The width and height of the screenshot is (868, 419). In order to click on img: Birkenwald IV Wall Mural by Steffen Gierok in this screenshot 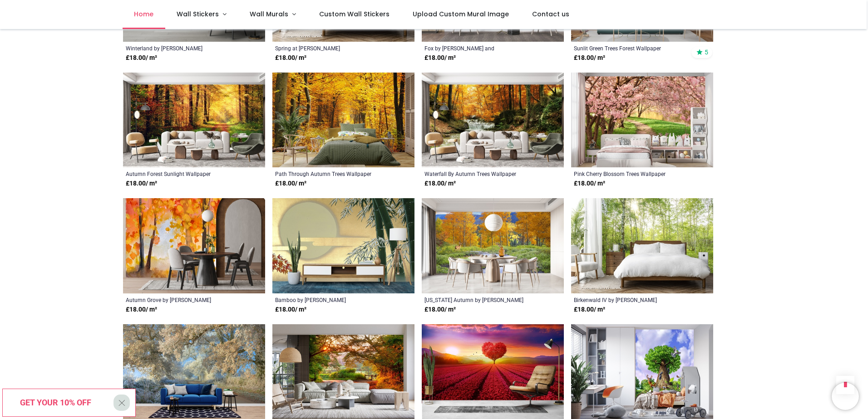, I will do `click(642, 246)`.